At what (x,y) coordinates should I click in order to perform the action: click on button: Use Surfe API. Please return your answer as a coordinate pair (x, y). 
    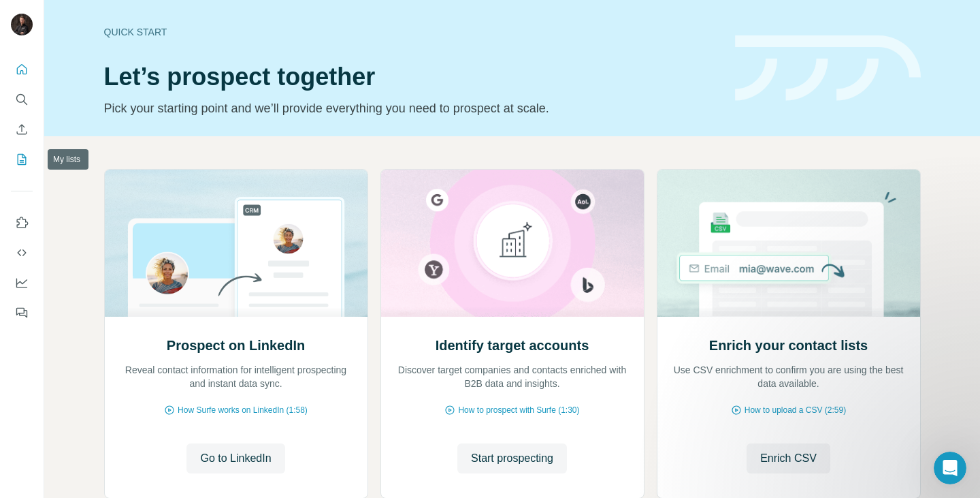
    Looking at the image, I should click on (22, 253).